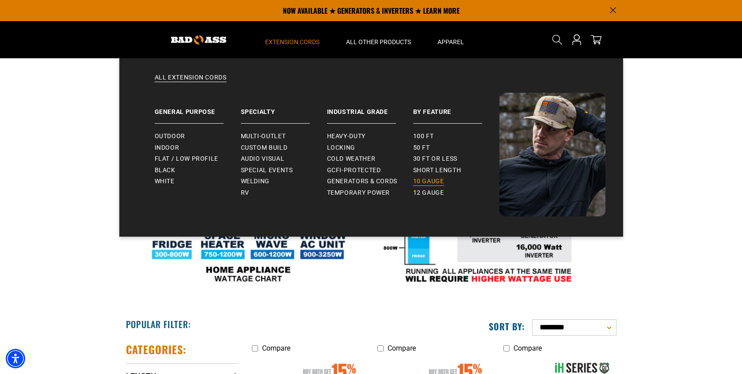  I want to click on a: Indoor, so click(198, 148).